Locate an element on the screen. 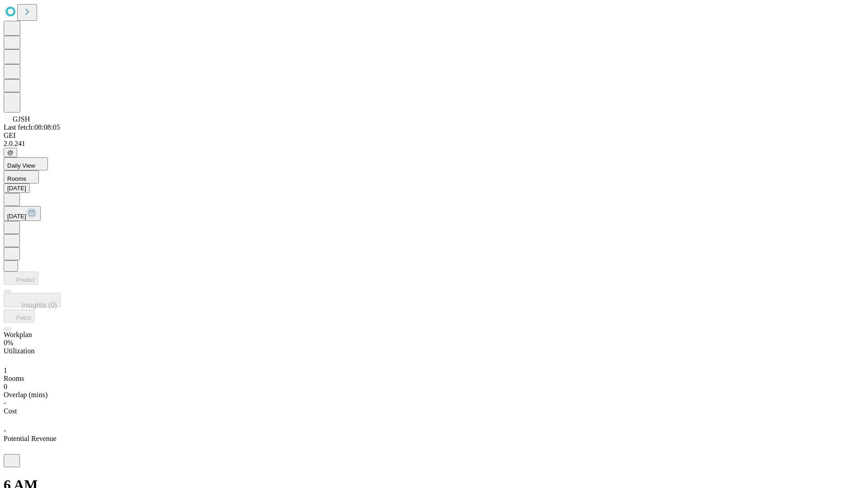  span: Last fetch: 08:08:05 is located at coordinates (31, 127).